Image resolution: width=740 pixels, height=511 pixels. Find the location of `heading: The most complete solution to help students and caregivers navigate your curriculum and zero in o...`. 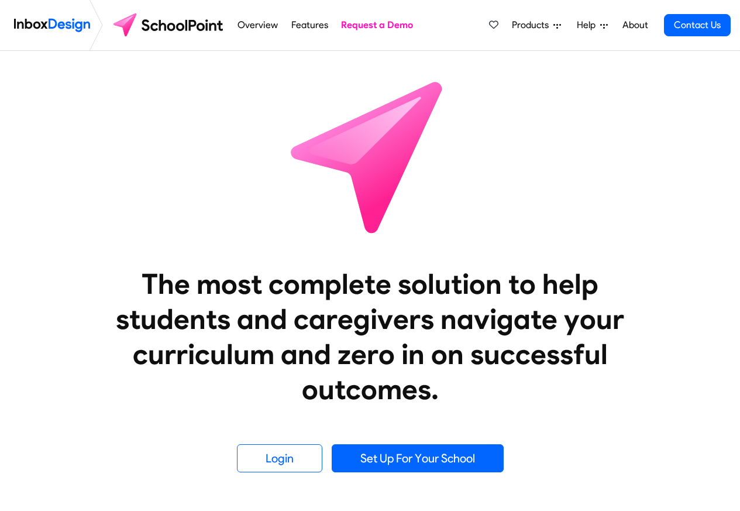

heading: The most complete solution to help students and caregivers navigate your curriculum and zero in o... is located at coordinates (370, 336).